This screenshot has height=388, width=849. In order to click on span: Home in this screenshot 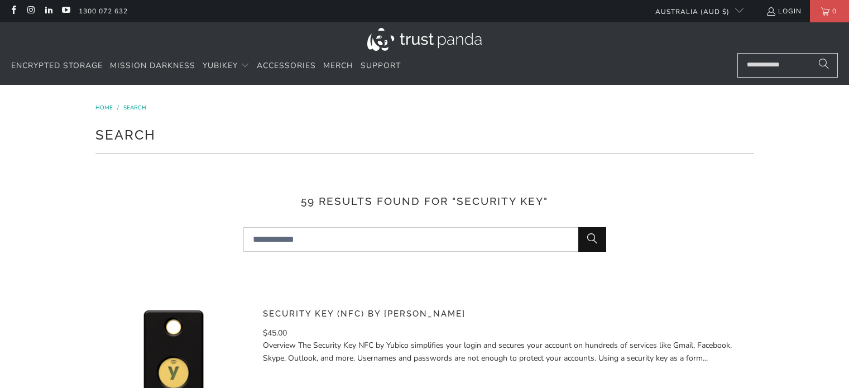, I will do `click(104, 108)`.